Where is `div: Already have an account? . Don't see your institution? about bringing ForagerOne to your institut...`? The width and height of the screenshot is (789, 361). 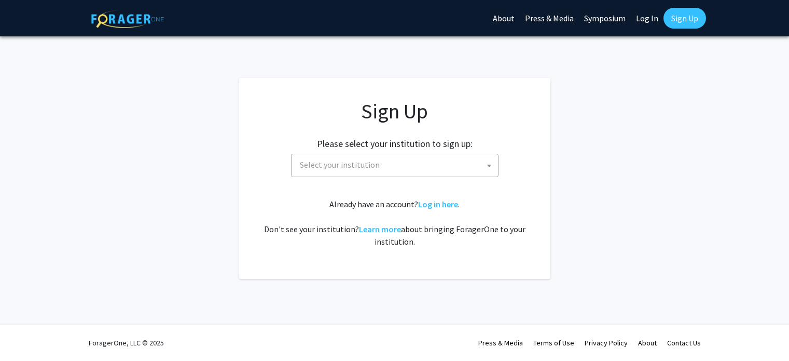 div: Already have an account? . Don't see your institution? about bringing ForagerOne to your institut... is located at coordinates (395, 223).